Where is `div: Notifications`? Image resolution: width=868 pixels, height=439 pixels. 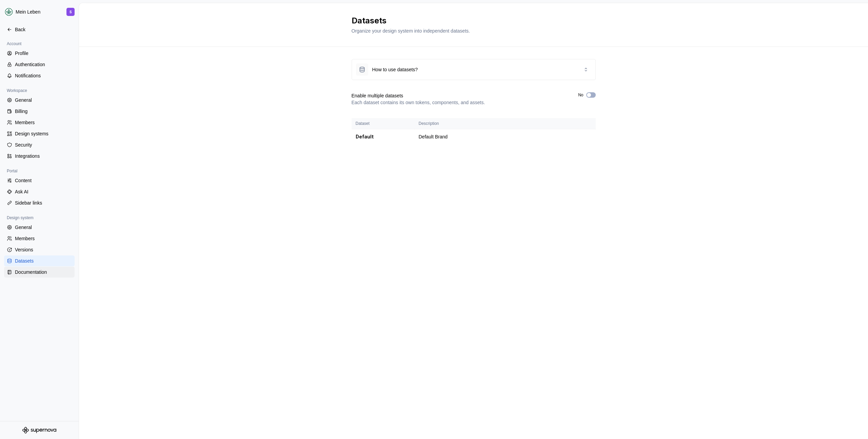
div: Notifications is located at coordinates (43, 76).